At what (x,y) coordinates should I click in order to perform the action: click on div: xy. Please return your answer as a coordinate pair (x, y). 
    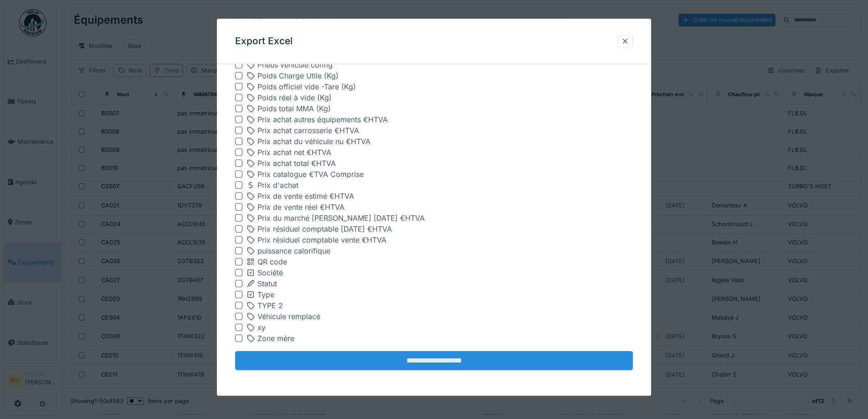
    Looking at the image, I should click on (255, 328).